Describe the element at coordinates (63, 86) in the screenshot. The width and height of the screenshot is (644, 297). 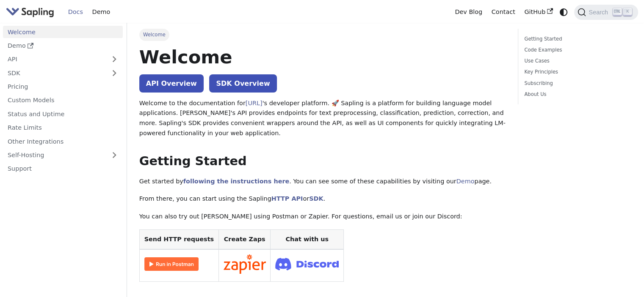
I see `a: Pricing` at that location.